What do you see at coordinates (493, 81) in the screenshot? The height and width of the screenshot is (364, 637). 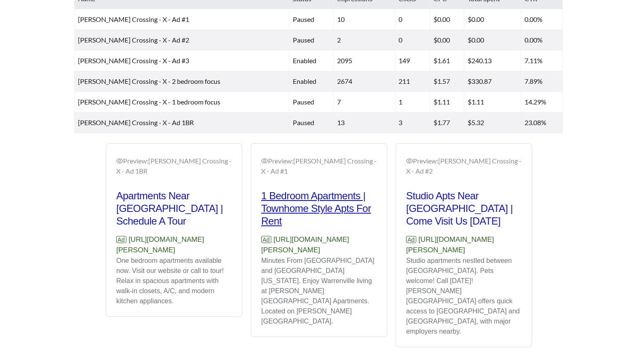 I see `td: $330.87` at bounding box center [493, 81].